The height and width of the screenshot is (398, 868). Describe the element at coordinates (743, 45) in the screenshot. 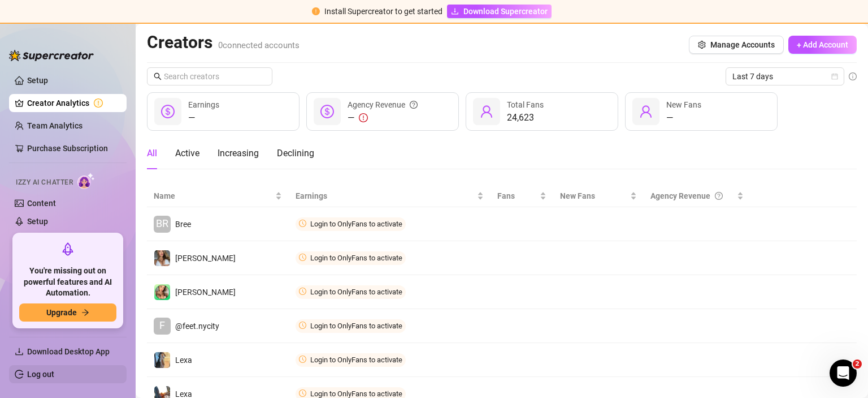

I see `span: Manage Accounts` at that location.